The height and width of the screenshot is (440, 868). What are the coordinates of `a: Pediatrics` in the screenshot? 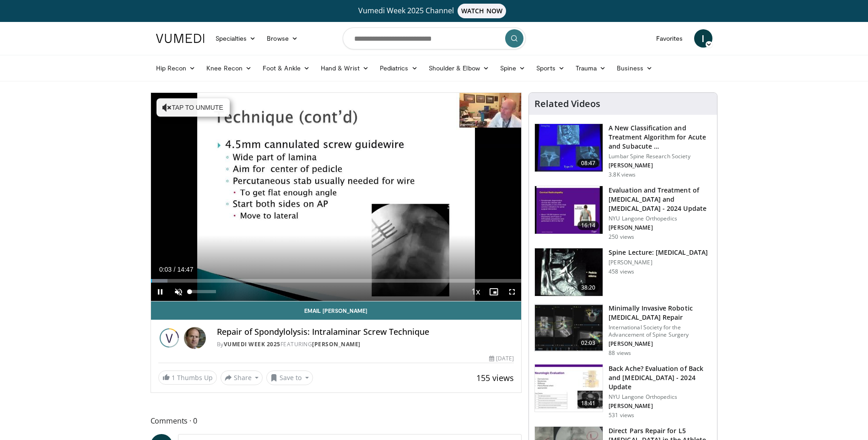 It's located at (399, 68).